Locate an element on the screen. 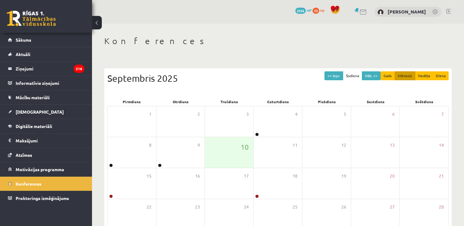 This screenshot has height=226, width=464. div: Svētdiena is located at coordinates (424, 102).